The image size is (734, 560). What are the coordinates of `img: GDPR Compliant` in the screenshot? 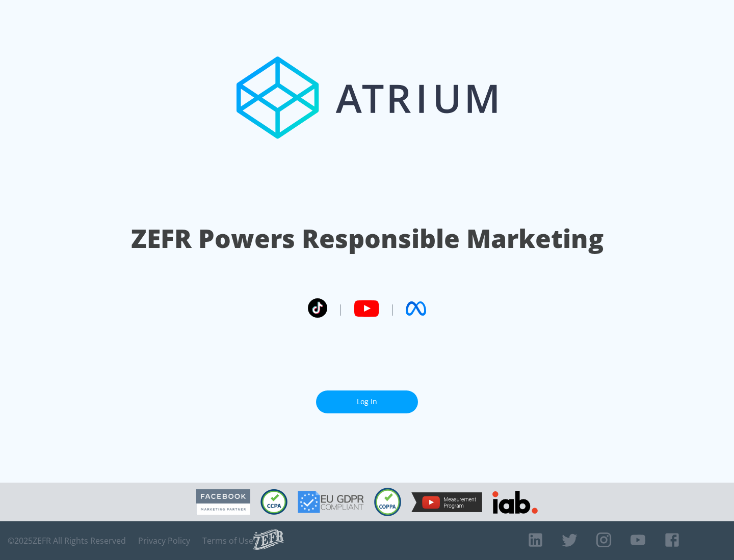 It's located at (330, 502).